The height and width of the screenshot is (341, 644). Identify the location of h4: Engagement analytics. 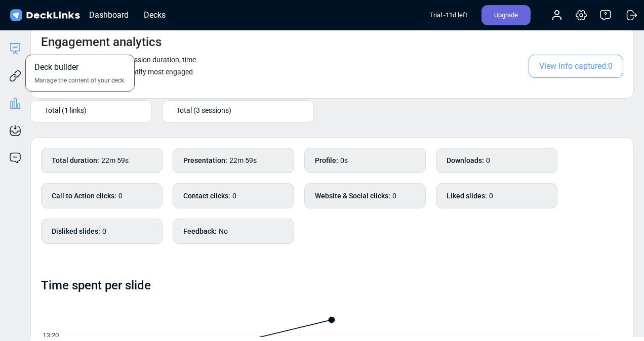
(101, 42).